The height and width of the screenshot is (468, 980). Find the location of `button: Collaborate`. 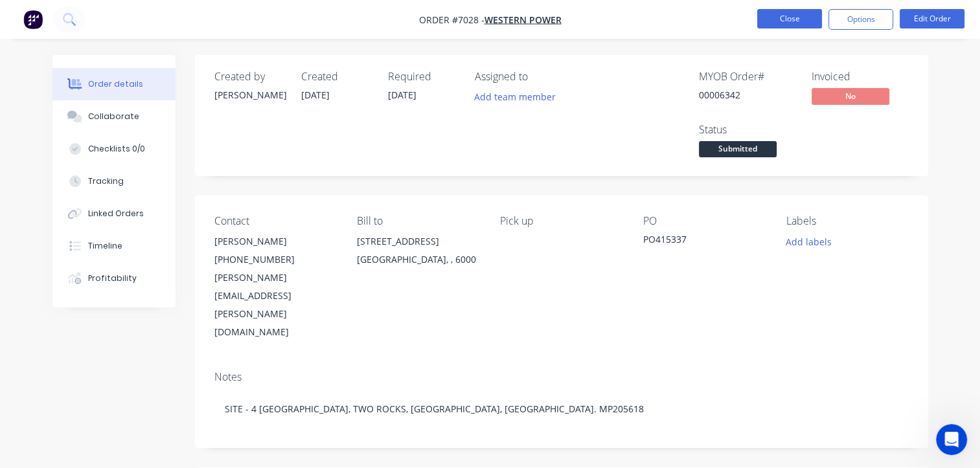

button: Collaborate is located at coordinates (114, 117).